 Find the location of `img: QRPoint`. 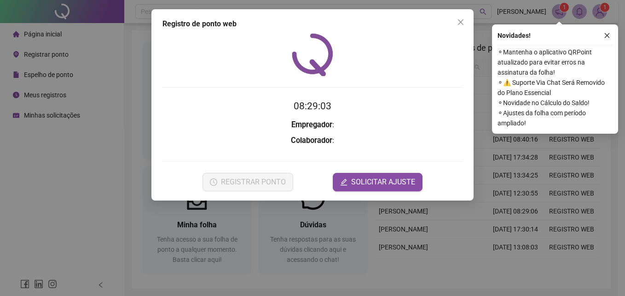

img: QRPoint is located at coordinates (313, 54).